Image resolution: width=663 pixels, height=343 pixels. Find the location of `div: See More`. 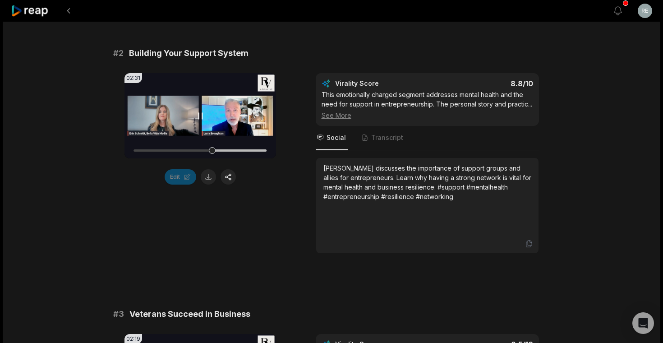

div: See More is located at coordinates (427, 115).